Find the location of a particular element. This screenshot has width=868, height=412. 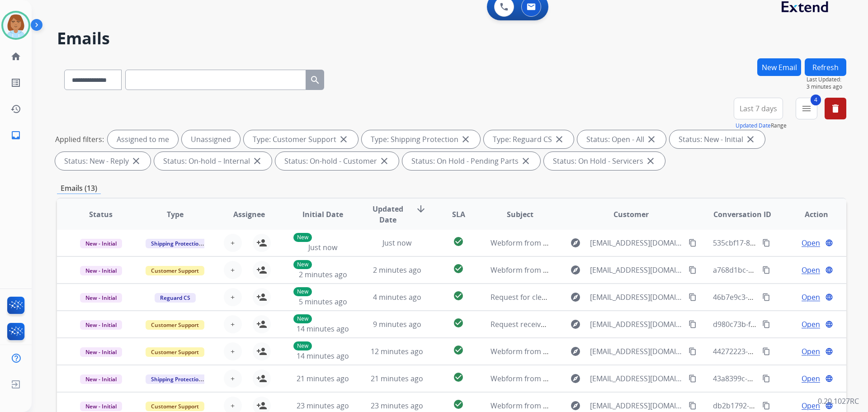

span: Status is located at coordinates (101, 215).